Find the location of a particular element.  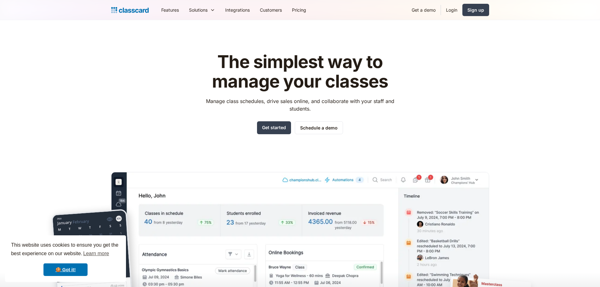

a: home is located at coordinates (130, 10).